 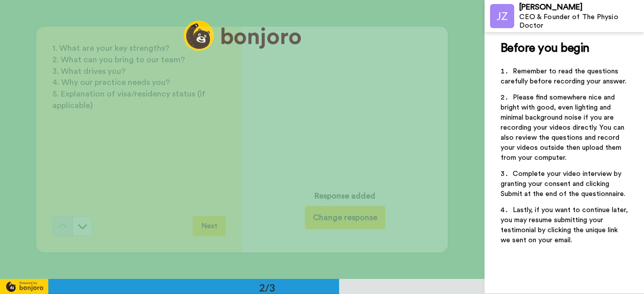 What do you see at coordinates (402, 162) in the screenshot?
I see `img: Mute/Unmute` at bounding box center [402, 162].